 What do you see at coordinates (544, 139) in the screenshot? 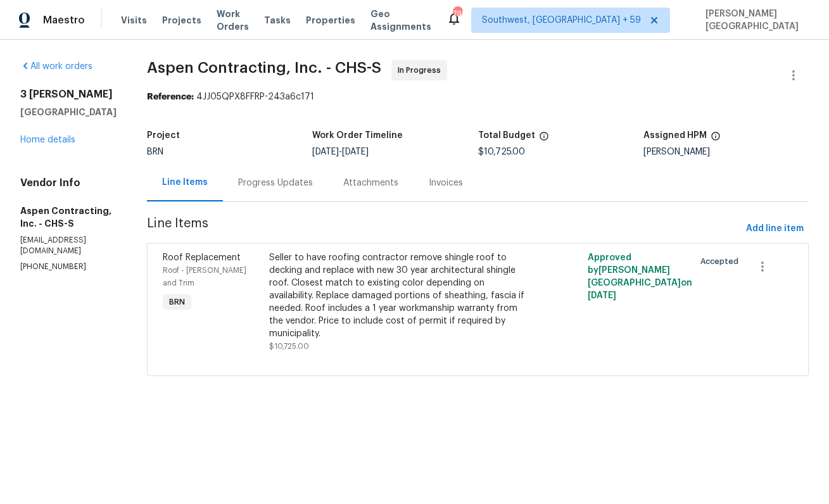
I see `span: The total cost of line items that have been proposed by Opendoor. This sum includes line items th...` at bounding box center [544, 139].